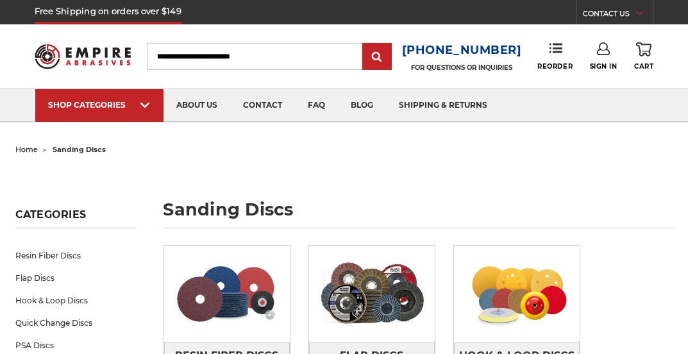 The image size is (688, 354). What do you see at coordinates (603, 66) in the screenshot?
I see `span: Sign In` at bounding box center [603, 66].